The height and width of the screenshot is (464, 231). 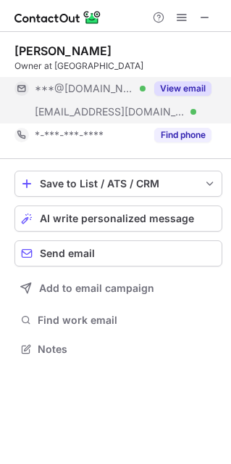 What do you see at coordinates (118, 253) in the screenshot?
I see `button: Send email` at bounding box center [118, 253].